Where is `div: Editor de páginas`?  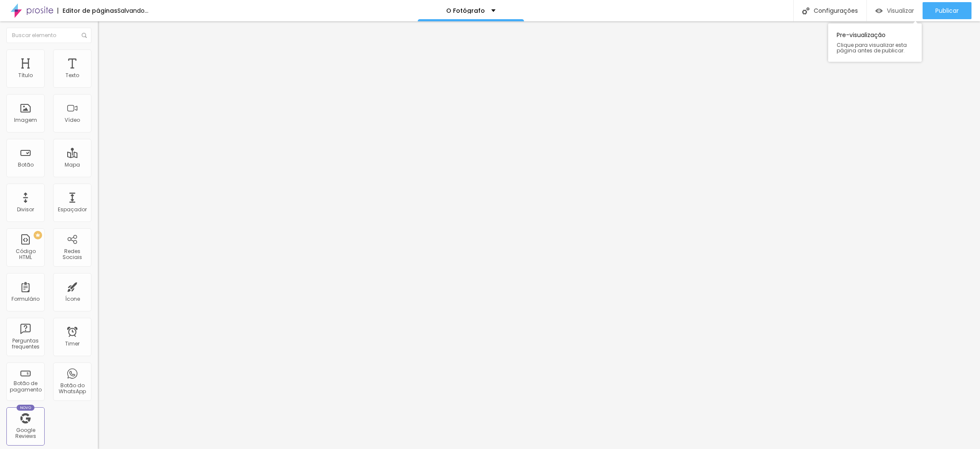 div: Editor de páginas is located at coordinates (87, 11).